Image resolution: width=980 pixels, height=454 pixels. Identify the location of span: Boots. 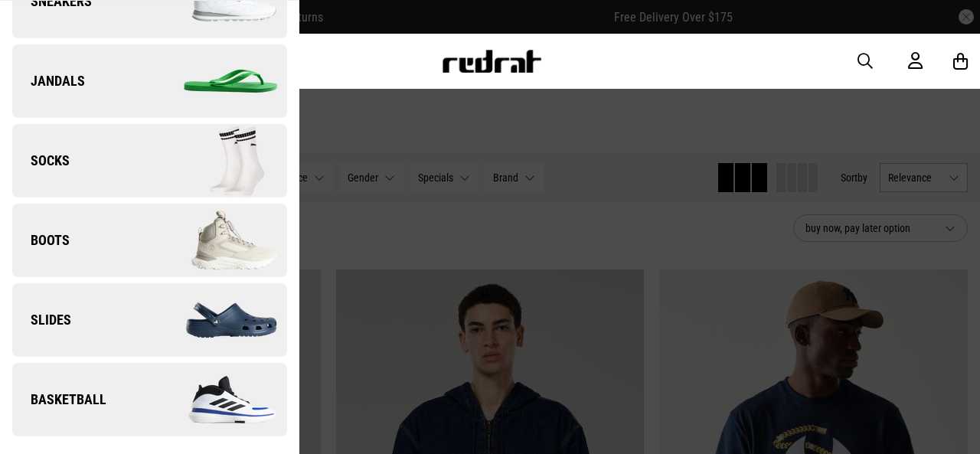
(41, 240).